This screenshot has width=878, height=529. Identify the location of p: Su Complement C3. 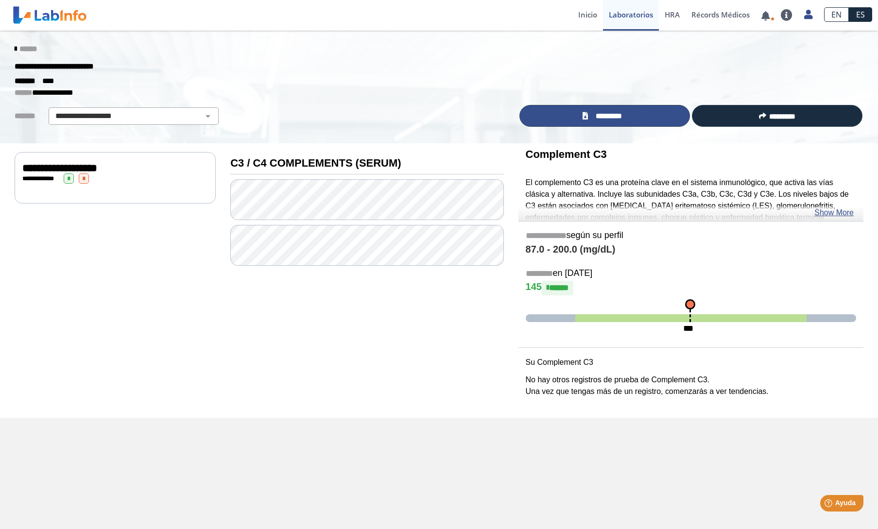
(691, 362).